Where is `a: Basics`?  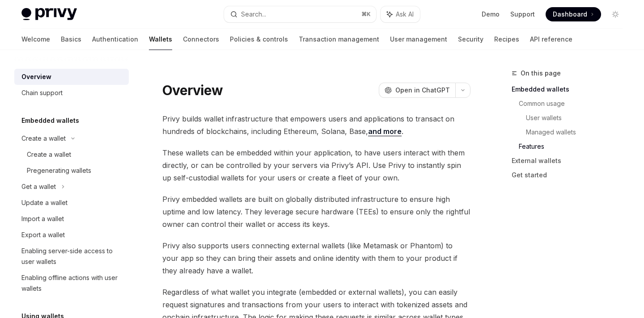 a: Basics is located at coordinates (71, 39).